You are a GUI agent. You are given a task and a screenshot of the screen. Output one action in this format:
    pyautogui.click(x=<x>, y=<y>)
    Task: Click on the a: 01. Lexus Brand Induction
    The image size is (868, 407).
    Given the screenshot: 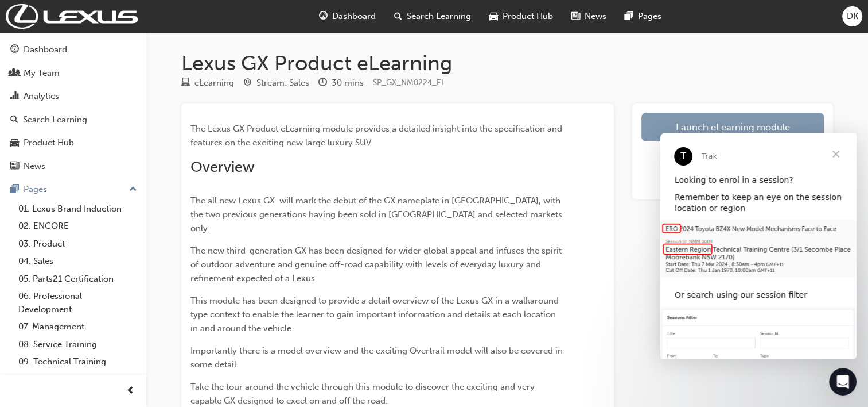 What is the action you would take?
    pyautogui.click(x=78, y=209)
    